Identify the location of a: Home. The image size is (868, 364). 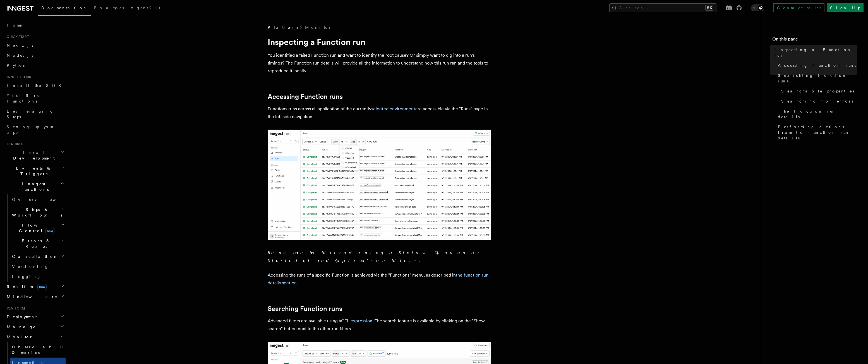
(35, 25).